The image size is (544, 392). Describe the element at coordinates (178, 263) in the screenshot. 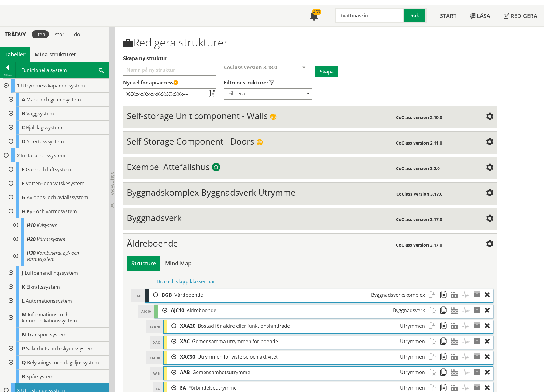

I see `div: Bygg och visa struktur i en mind map-vy` at that location.